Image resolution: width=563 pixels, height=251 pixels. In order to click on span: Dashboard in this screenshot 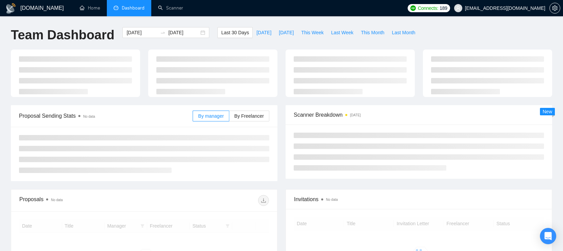, I will do `click(133, 8)`.